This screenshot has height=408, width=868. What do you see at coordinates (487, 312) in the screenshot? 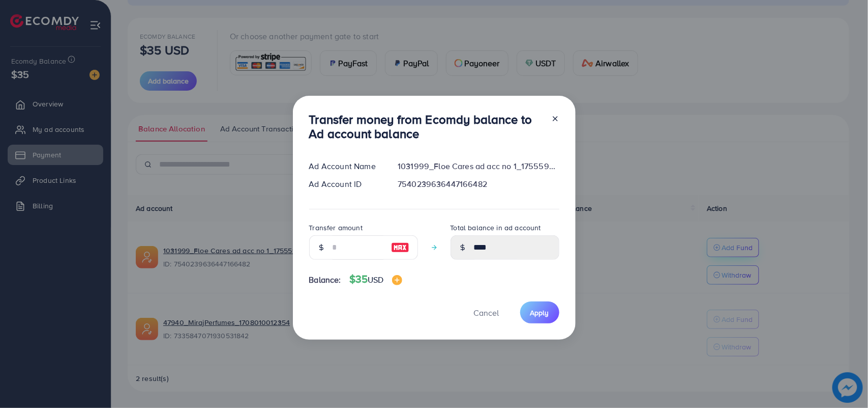
I see `span: Cancel` at bounding box center [487, 312].